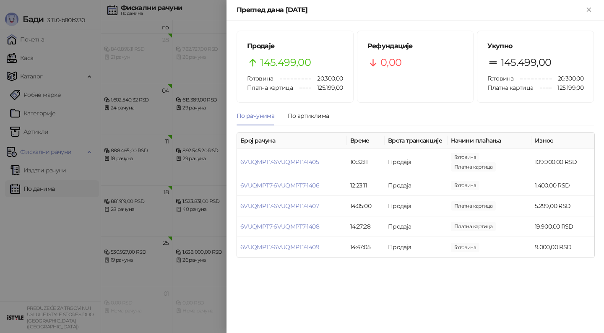 This screenshot has width=604, height=333. Describe the element at coordinates (465, 157) in the screenshot. I see `span: 9.900,00` at that location.